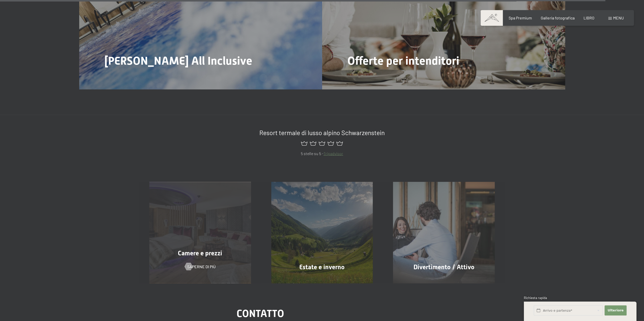  I want to click on font: contatto, so click(261, 314).